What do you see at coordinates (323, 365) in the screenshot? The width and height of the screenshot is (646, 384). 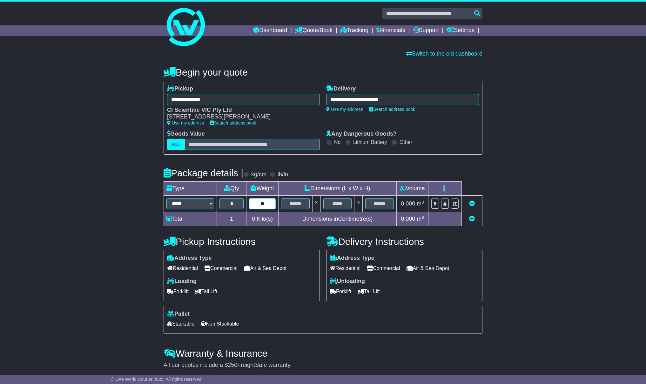 I see `div: All our quotes include a $ FreightSafe warranty.` at bounding box center [323, 365].